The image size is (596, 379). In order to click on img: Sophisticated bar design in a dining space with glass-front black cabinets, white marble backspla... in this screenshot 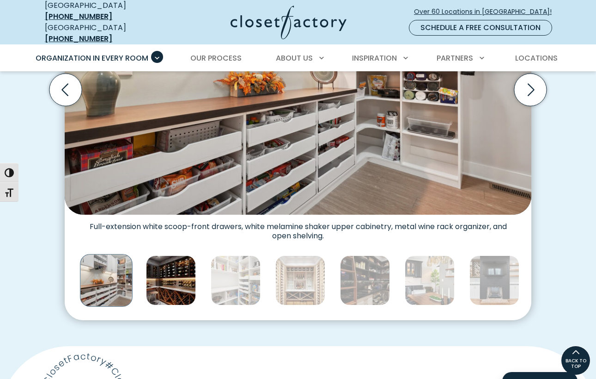, I will do `click(430, 280)`.